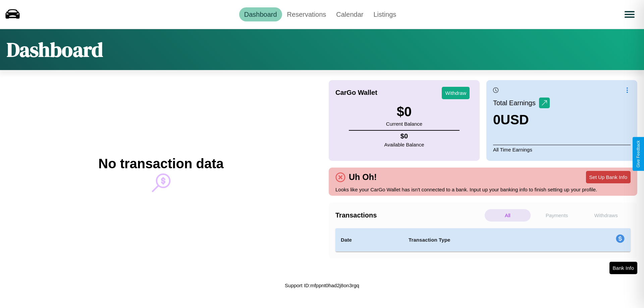 This screenshot has height=308, width=644. I want to click on button: Set Up Bank Info, so click(608, 177).